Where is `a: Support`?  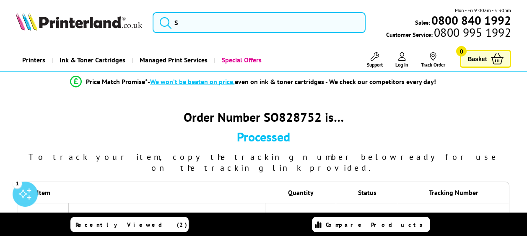 a: Support is located at coordinates (375, 60).